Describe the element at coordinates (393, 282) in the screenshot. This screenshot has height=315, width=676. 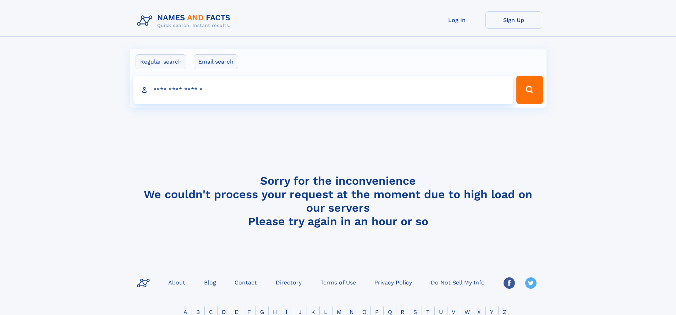
I see `a: Privacy Policy` at that location.